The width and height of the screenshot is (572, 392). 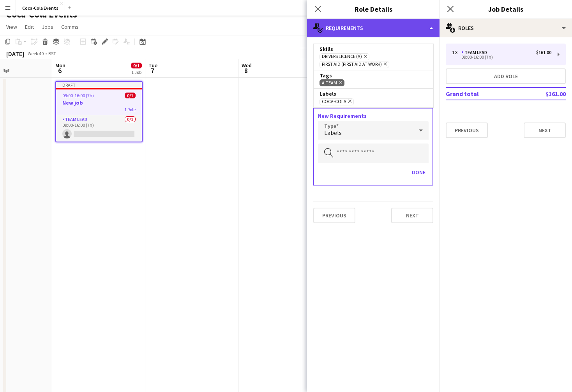 What do you see at coordinates (99, 128) in the screenshot?
I see `app-card-role: Team Lead0/109:00-16:00 (7h)` at bounding box center [99, 128].